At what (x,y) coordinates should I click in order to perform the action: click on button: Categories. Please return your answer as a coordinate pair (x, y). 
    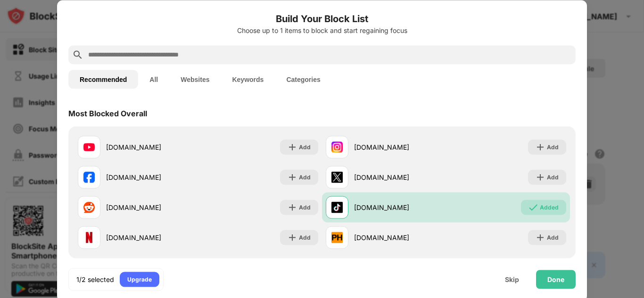
    Looking at the image, I should click on (303, 80).